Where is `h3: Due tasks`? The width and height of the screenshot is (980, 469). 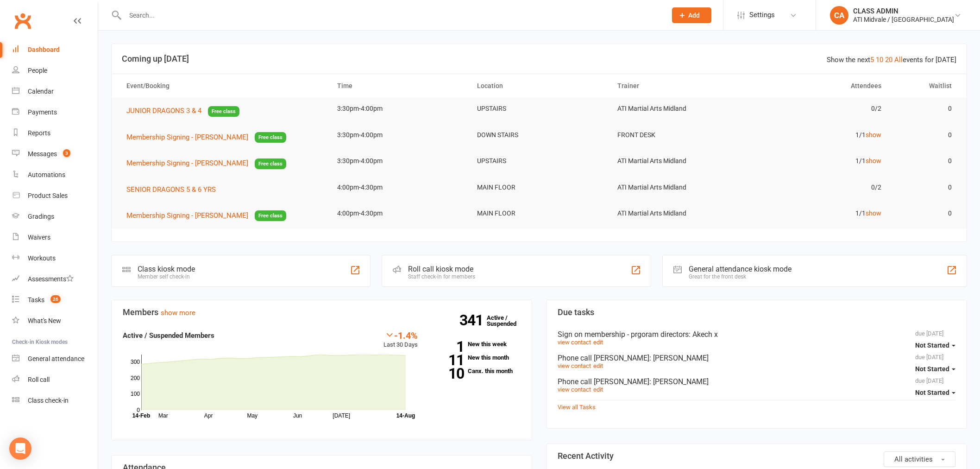
h3: Due tasks is located at coordinates (756, 312).